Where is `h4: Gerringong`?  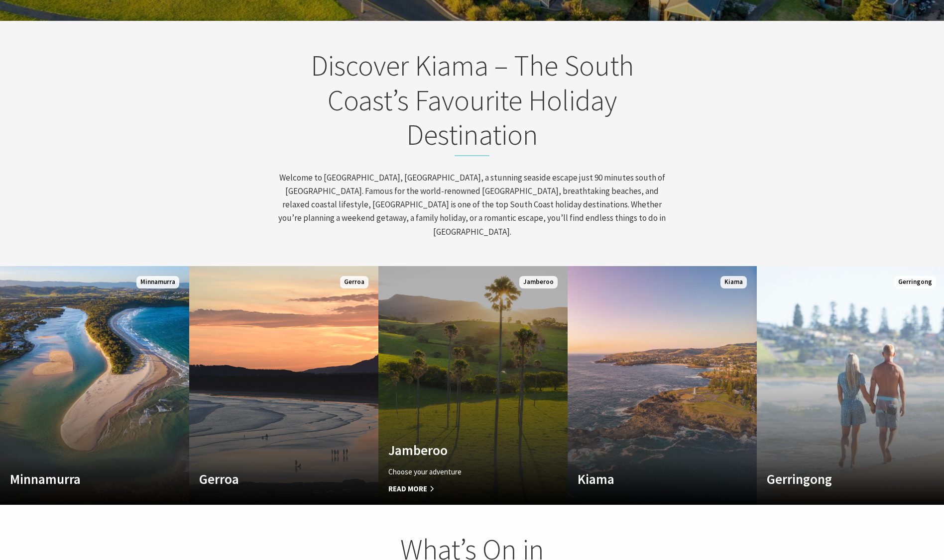
h4: Gerringong is located at coordinates (837, 479).